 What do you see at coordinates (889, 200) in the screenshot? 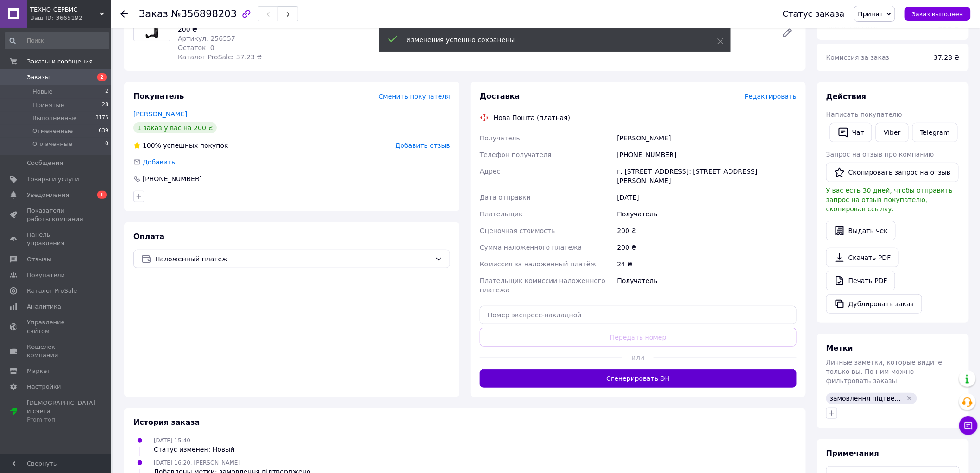
I see `span: У вас есть 30 дней, чтобы отправить запрос на отзыв покупателю, скопировав ссылку.` at bounding box center [889, 200].